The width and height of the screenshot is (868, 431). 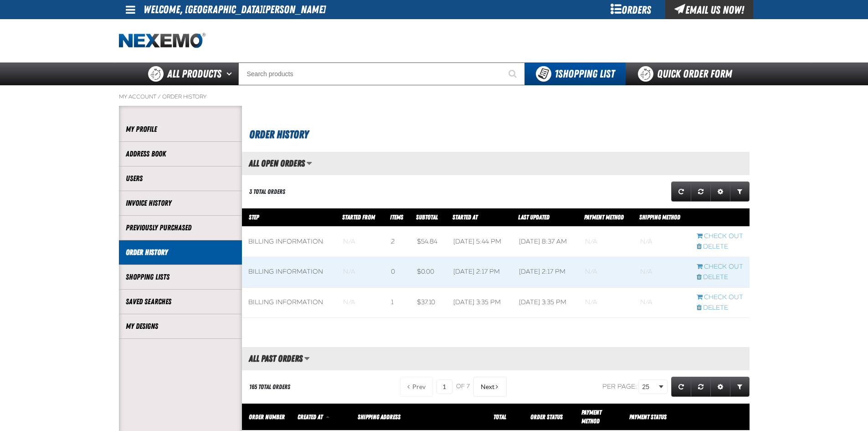 I want to click on div: 165 Total Orders, so click(x=269, y=387).